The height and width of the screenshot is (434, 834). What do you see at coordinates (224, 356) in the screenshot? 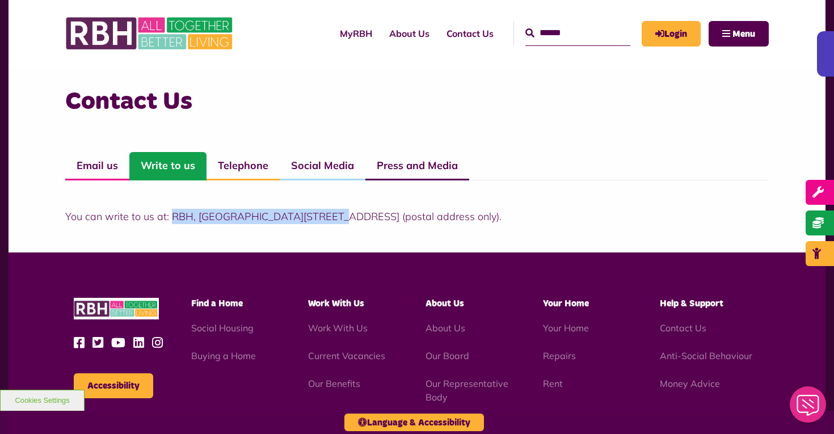
I see `a: Buying a Home` at bounding box center [224, 356].